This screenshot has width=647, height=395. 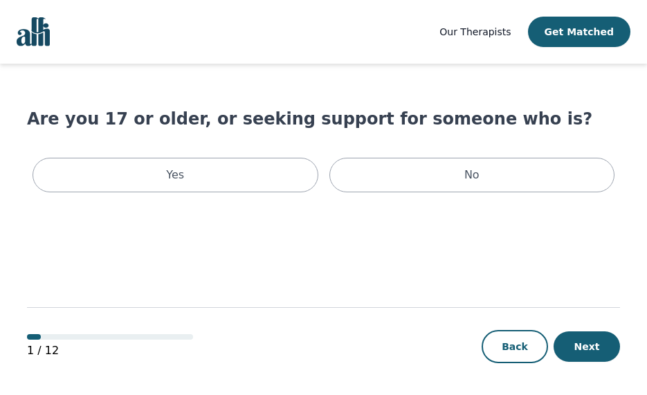 What do you see at coordinates (323, 119) in the screenshot?
I see `h1: Are you 17 or older, or seeking support for someone who is?` at bounding box center [323, 119].